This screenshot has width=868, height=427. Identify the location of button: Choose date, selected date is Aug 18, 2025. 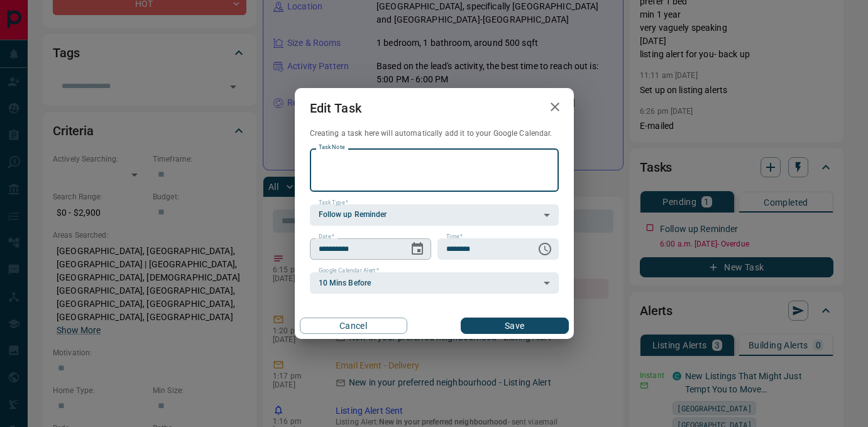
(417, 249).